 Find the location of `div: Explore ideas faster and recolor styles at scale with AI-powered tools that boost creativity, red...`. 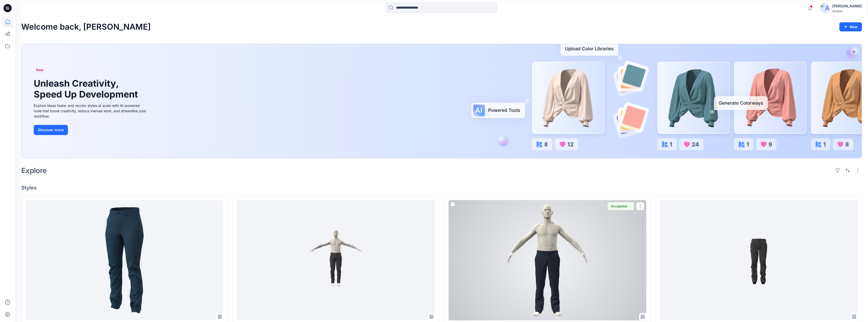

div: Explore ideas faster and recolor styles at scale with AI-powered tools that boost creativity, red... is located at coordinates (91, 111).